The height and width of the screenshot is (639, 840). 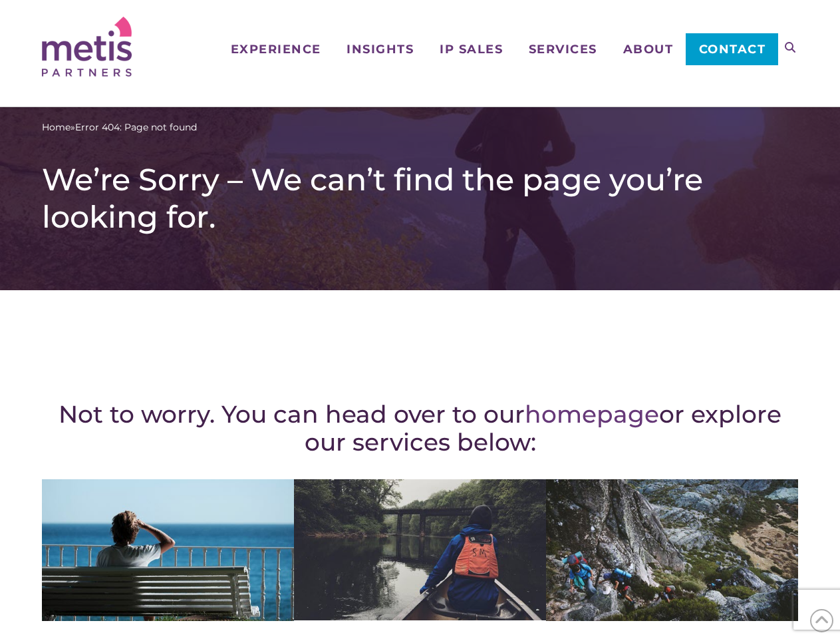 I want to click on img: Metis Partners, so click(x=86, y=47).